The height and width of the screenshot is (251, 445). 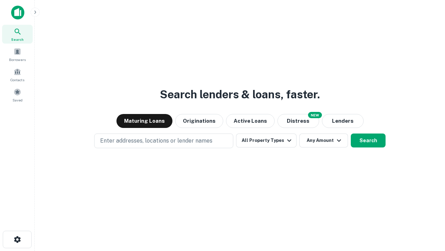 I want to click on h3: Search lenders & loans, faster., so click(x=240, y=94).